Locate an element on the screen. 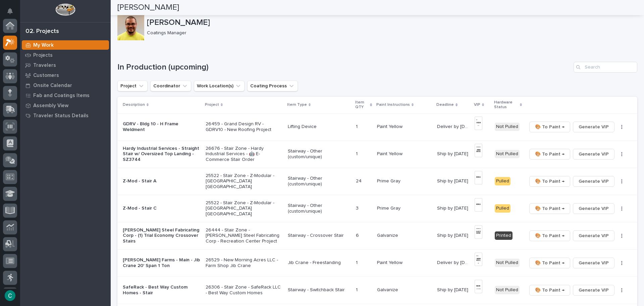  button: Coating Process is located at coordinates (273, 86).